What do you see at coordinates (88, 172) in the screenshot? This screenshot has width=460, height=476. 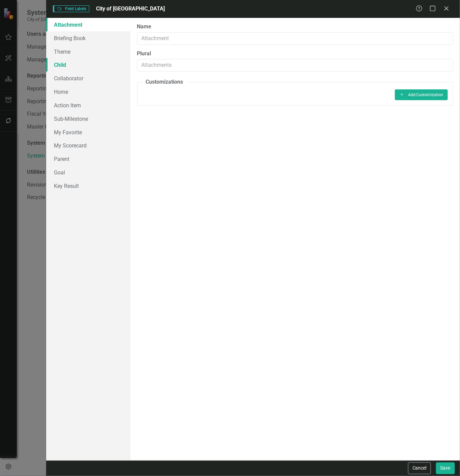 I see `a: Goal` at bounding box center [88, 172].